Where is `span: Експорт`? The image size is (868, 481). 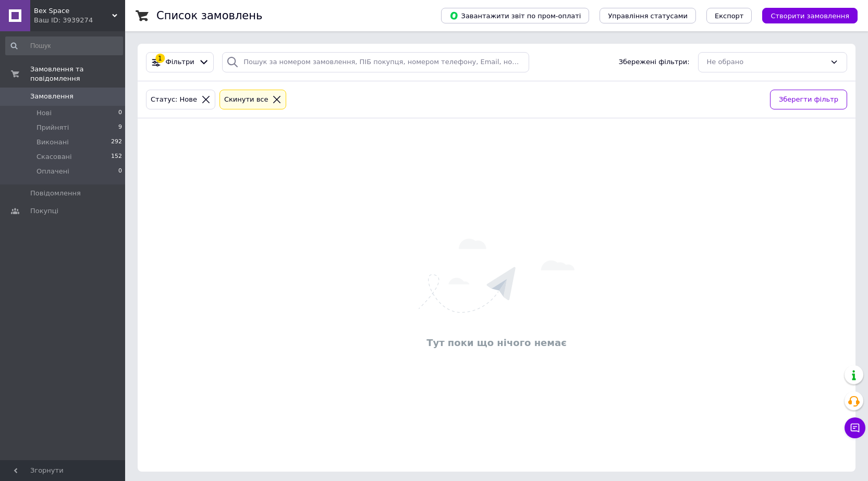 span: Експорт is located at coordinates (729, 16).